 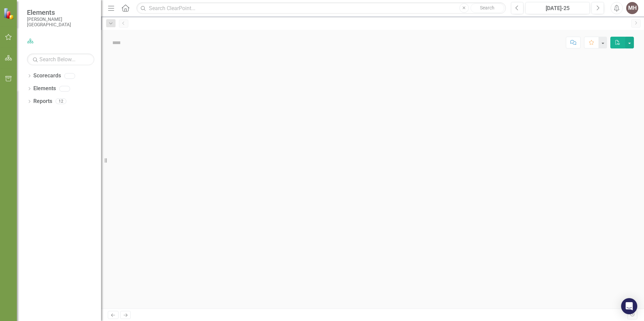 I want to click on img: Not Defined, so click(x=117, y=43).